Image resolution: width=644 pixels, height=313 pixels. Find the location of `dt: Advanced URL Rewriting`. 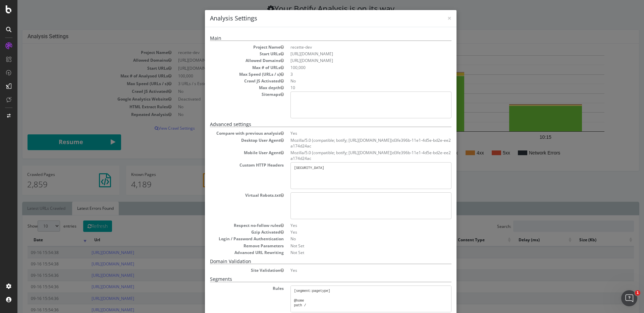

dt: Advanced URL Rewriting is located at coordinates (229, 252).